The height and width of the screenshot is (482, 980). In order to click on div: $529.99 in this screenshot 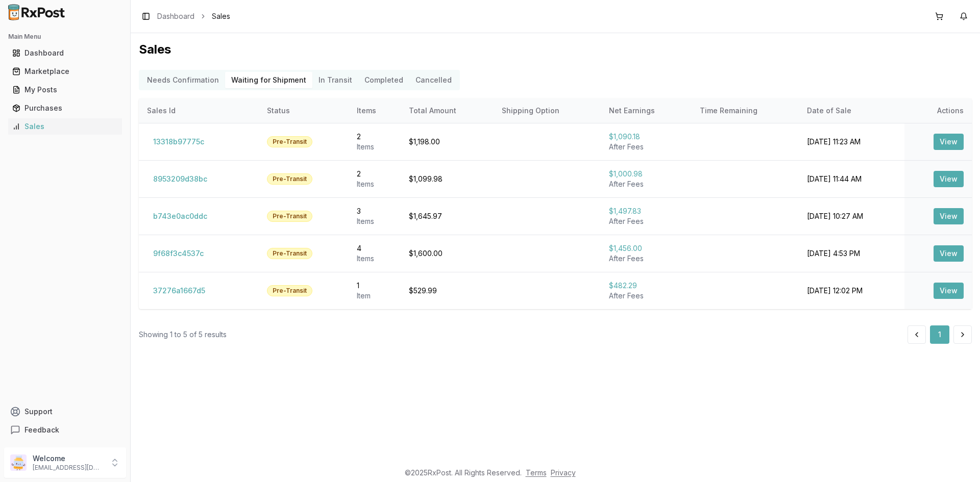, I will do `click(448, 291)`.